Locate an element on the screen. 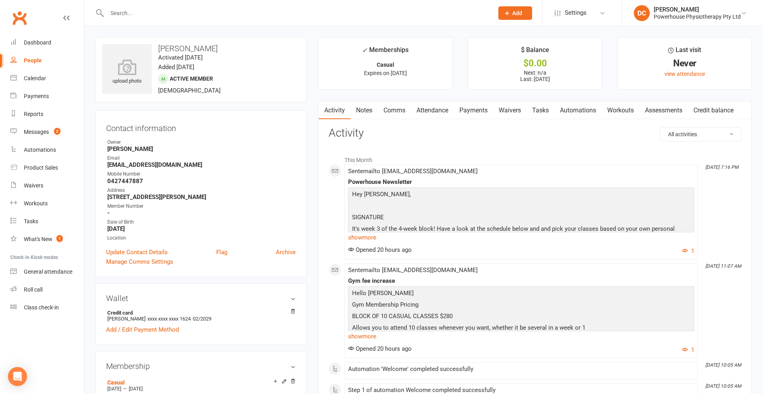  p: BLOCK OF 10 CASUAL CLASSES $280 is located at coordinates (521, 317).